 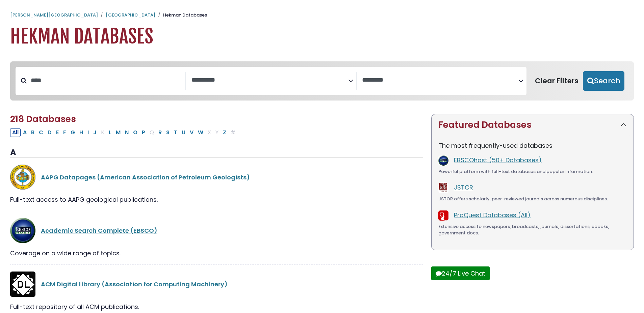 What do you see at coordinates (134, 284) in the screenshot?
I see `a: ACM Digital Library (Association for Computing Machinery)` at bounding box center [134, 284].